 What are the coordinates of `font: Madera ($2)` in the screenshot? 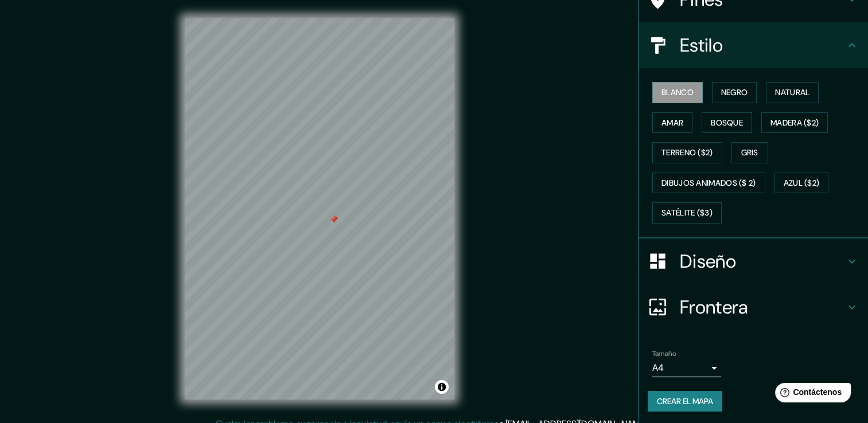 It's located at (794, 122).